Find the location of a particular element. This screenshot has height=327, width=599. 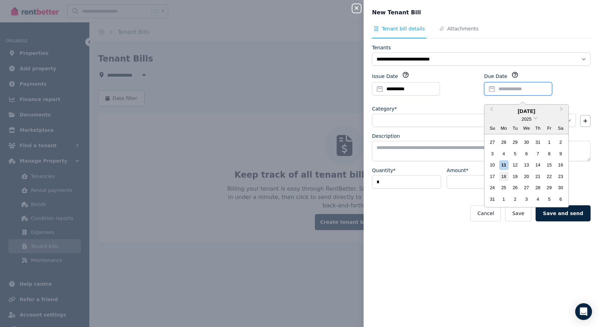

label: Quantity* is located at coordinates (384, 171).